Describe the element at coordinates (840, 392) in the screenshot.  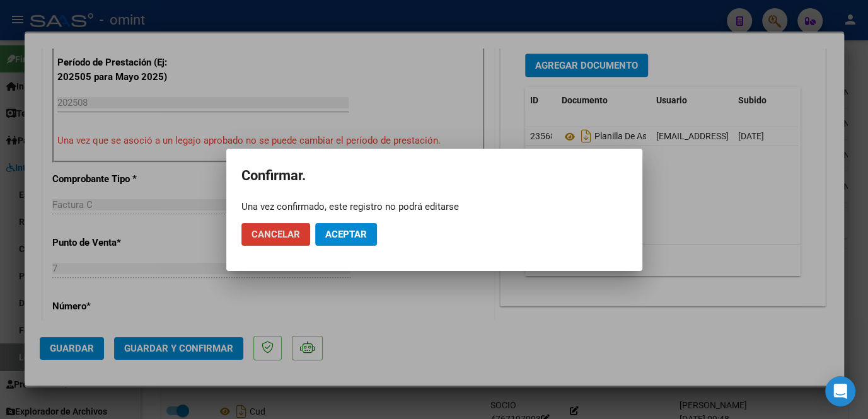
I see `div: Open Intercom Messenger` at that location.